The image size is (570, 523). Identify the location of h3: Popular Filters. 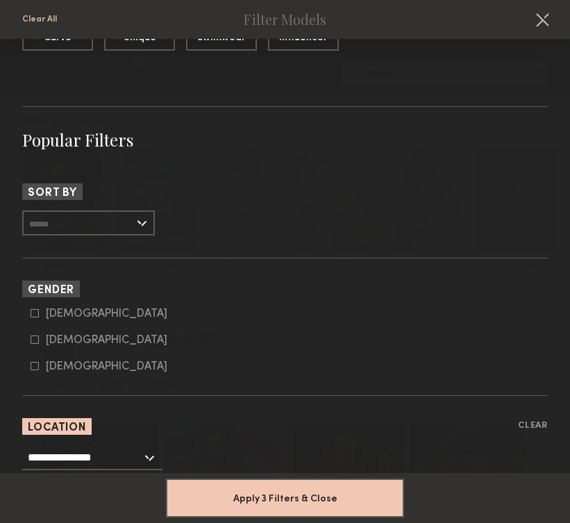
(285, 140).